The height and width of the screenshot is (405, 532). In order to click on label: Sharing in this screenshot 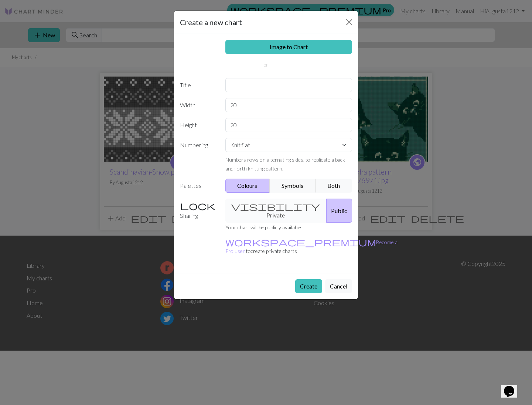, I will do `click(198, 210)`.